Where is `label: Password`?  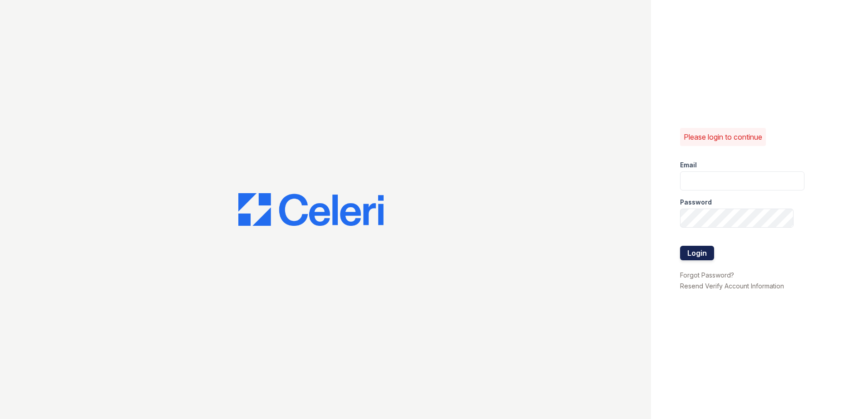
label: Password is located at coordinates (696, 202).